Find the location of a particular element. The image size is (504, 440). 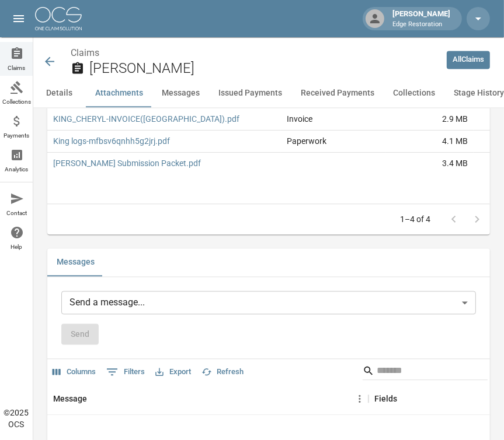

span: Payments is located at coordinates (17, 136).